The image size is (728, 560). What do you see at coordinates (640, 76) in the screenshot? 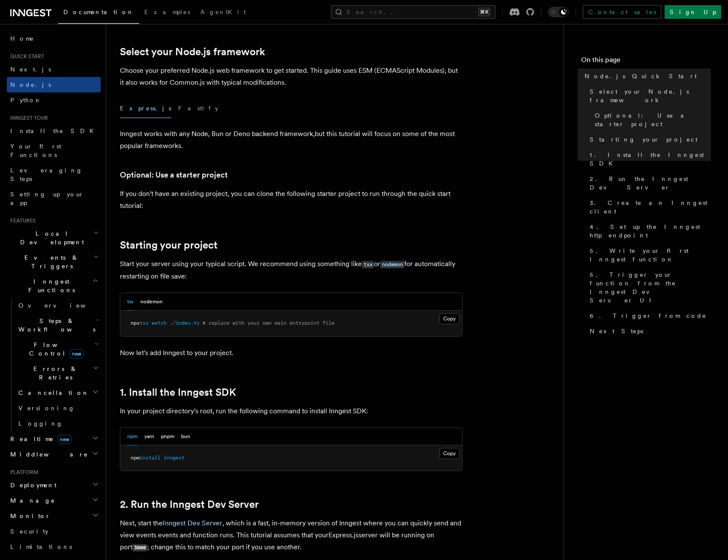
I see `span: Node.js Quick Start` at bounding box center [640, 76].